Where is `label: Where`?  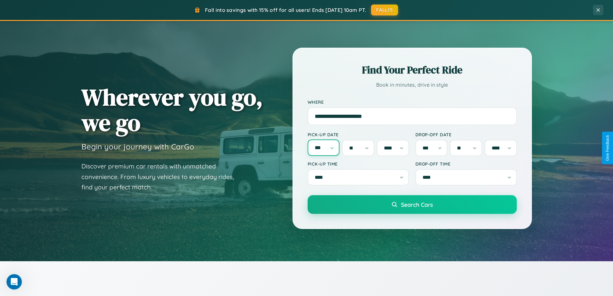 label: Where is located at coordinates (412, 102).